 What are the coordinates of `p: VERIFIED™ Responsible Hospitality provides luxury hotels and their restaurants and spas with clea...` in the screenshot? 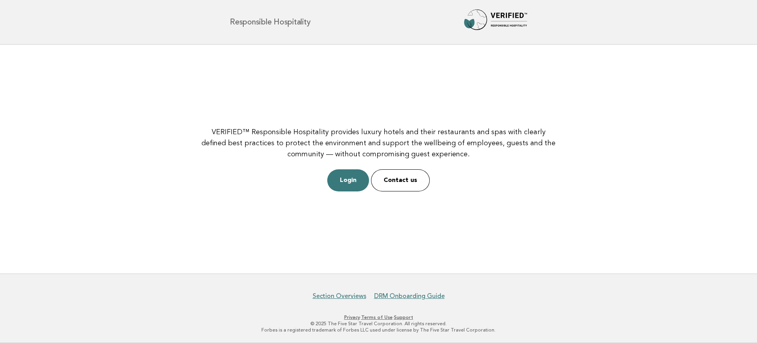 It's located at (378, 143).